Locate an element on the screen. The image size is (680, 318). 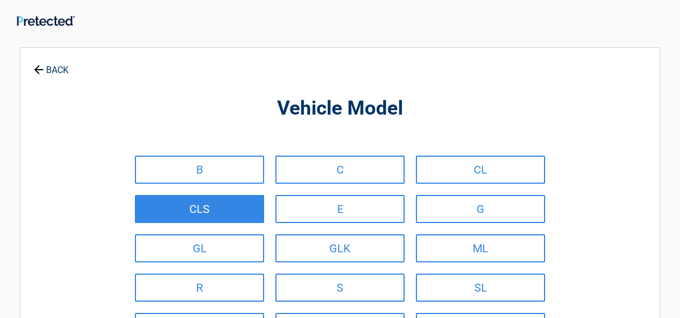
a: CL is located at coordinates (480, 170).